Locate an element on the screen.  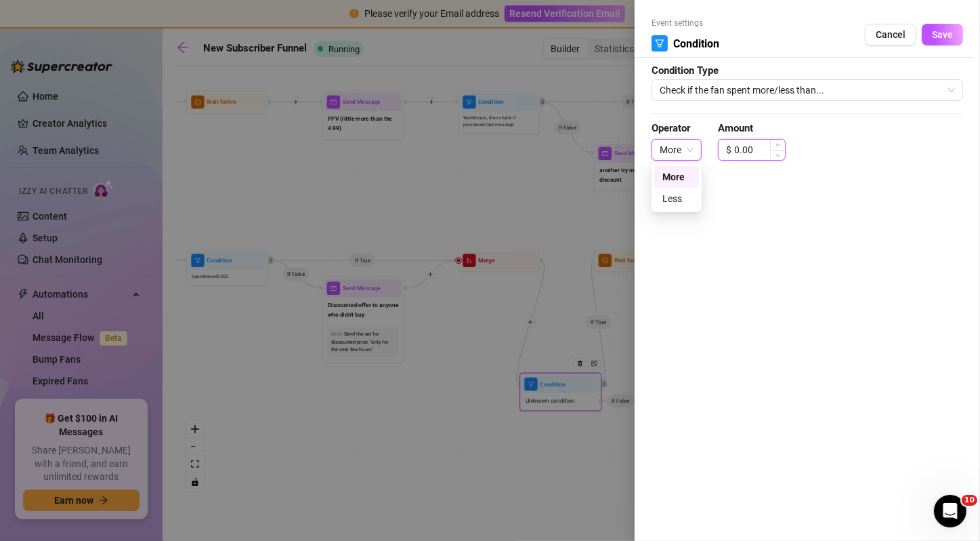
strong: Operator is located at coordinates (671, 128).